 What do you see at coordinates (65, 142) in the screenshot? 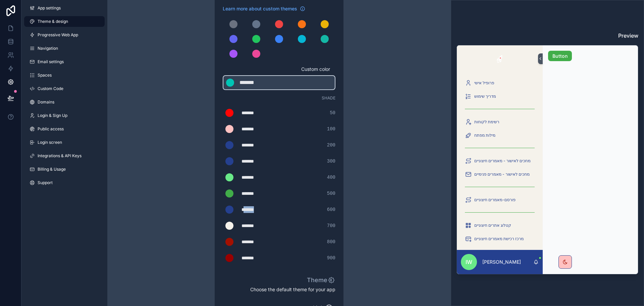
I see `a: Login screen` at bounding box center [65, 142].